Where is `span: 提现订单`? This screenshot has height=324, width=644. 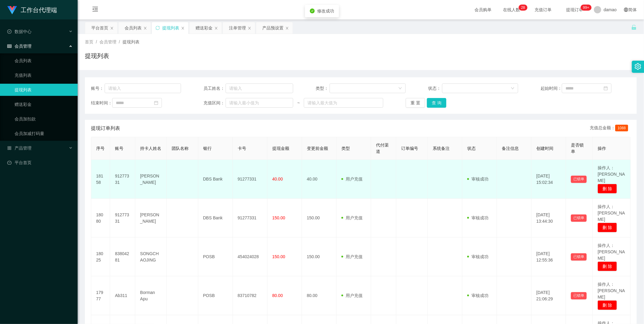 span: 提现订单 is located at coordinates (575, 10).